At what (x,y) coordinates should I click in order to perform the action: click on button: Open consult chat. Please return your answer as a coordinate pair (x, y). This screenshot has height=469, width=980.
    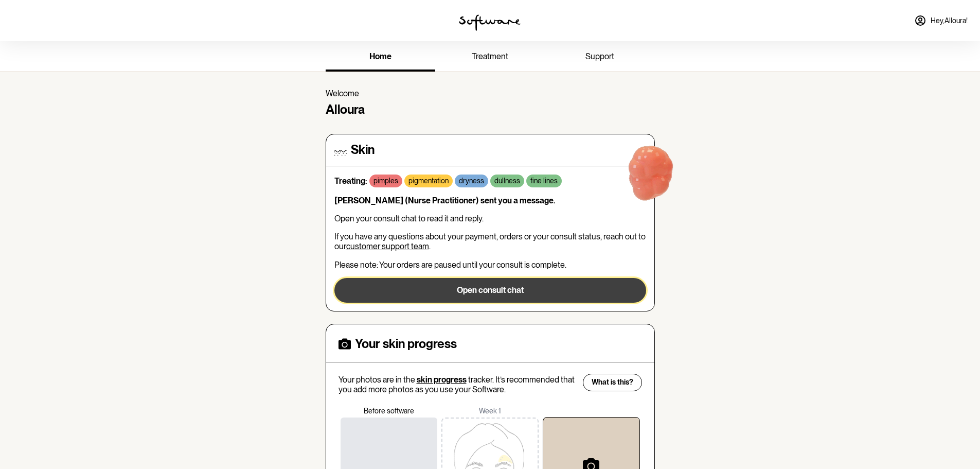
    Looking at the image, I should click on (490, 290).